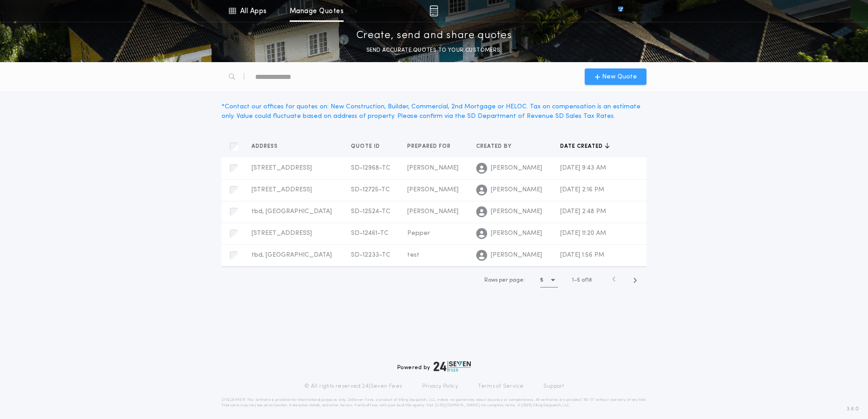 This screenshot has height=419, width=868. Describe the element at coordinates (370, 168) in the screenshot. I see `span: SD-12968-TC` at that location.